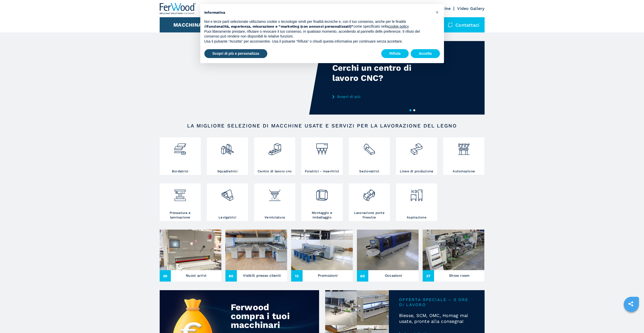  I want to click on h3: Nuovi arrivi, so click(196, 276).